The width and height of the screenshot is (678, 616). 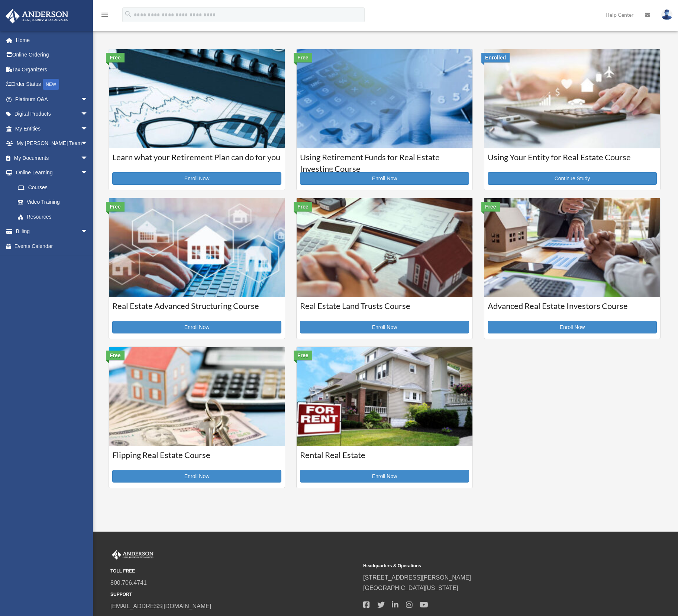 What do you see at coordinates (496, 57) in the screenshot?
I see `div: Enrolled` at bounding box center [496, 57].